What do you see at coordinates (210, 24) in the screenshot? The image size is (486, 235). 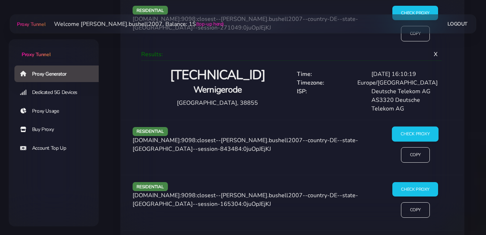 I see `a: (top-up here)` at bounding box center [210, 24].